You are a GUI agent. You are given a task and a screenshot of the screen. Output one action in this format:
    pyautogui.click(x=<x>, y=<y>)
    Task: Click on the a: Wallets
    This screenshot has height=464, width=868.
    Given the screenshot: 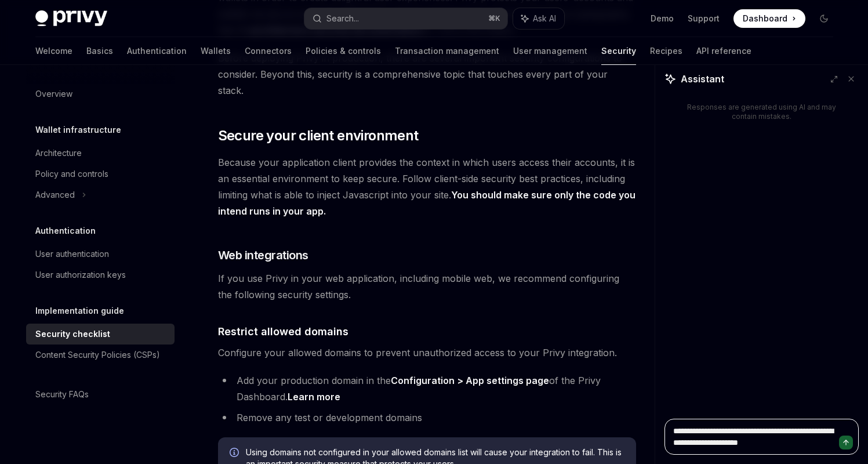 What is the action you would take?
    pyautogui.click(x=216, y=51)
    